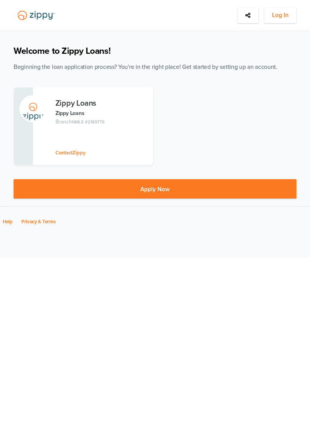 The width and height of the screenshot is (310, 435). What do you see at coordinates (64, 122) in the screenshot?
I see `span: Branch` at bounding box center [64, 122].